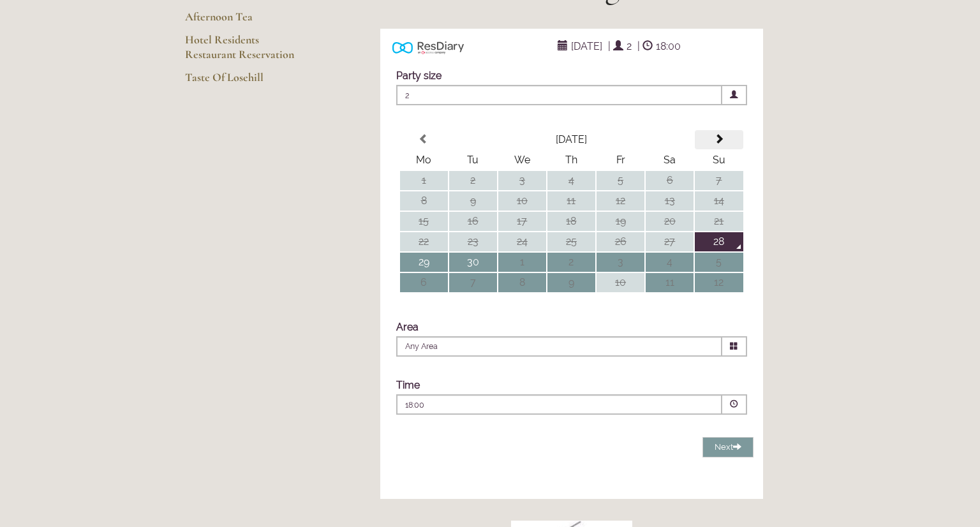 The image size is (980, 527). What do you see at coordinates (522, 160) in the screenshot?
I see `th: We` at bounding box center [522, 160].